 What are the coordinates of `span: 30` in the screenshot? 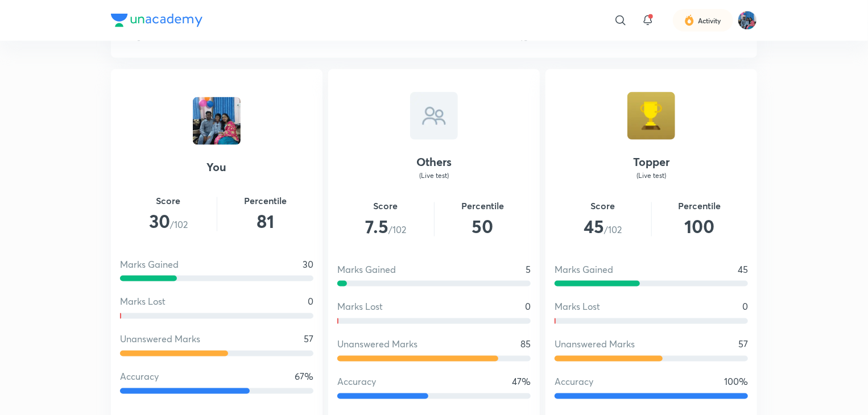 It's located at (159, 221).